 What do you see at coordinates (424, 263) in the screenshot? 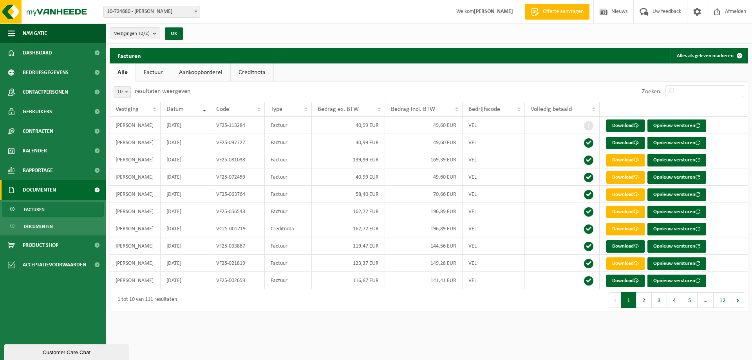
I see `td: 149,28 EUR` at bounding box center [424, 263].